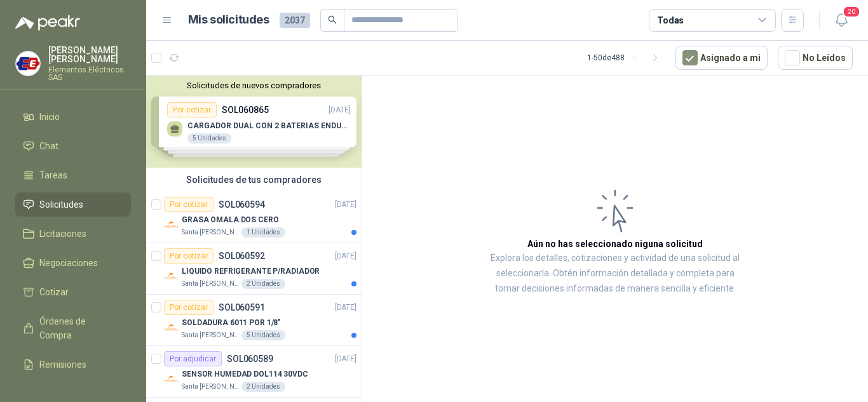 The width and height of the screenshot is (868, 402). I want to click on div: 1 Unidades, so click(263, 232).